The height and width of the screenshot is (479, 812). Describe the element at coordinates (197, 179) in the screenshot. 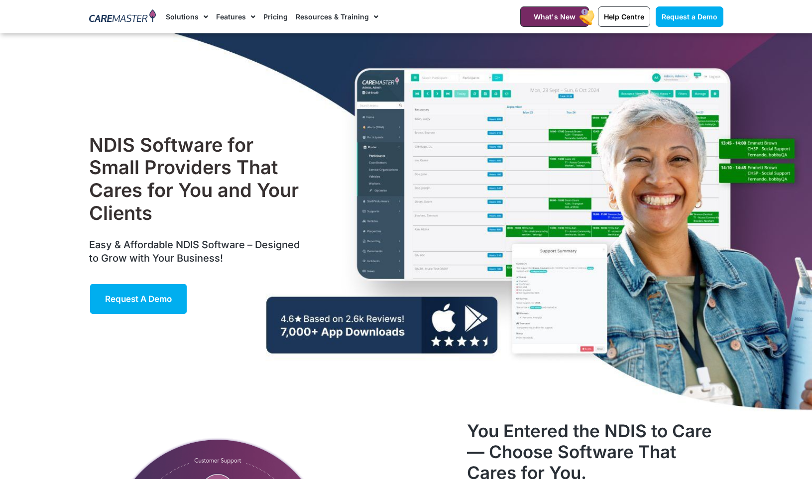

I see `h1: NDIS Software for Small Providers That Cares for You and Your Clients` at that location.